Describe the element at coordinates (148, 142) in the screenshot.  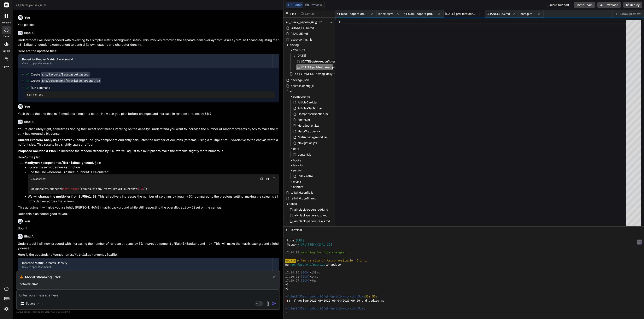
I see `p: The component currently calculates the number of columns (streams) using a multiplier of relative...` at that location.